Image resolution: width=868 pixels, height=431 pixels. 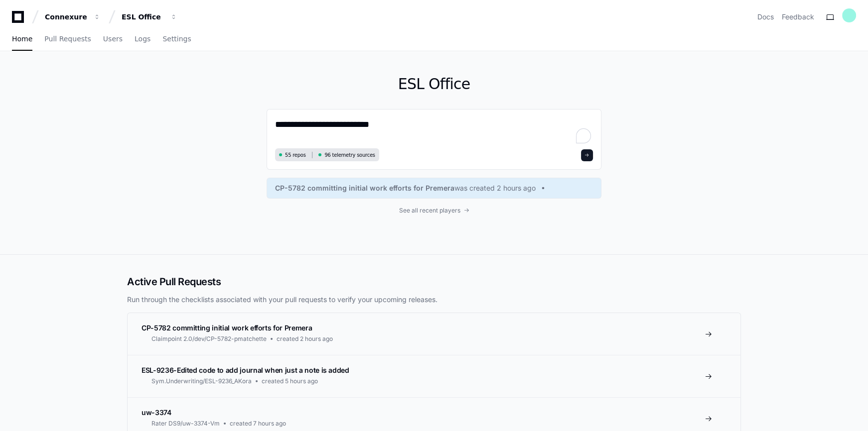 What do you see at coordinates (22, 39) in the screenshot?
I see `a: Home` at bounding box center [22, 39].